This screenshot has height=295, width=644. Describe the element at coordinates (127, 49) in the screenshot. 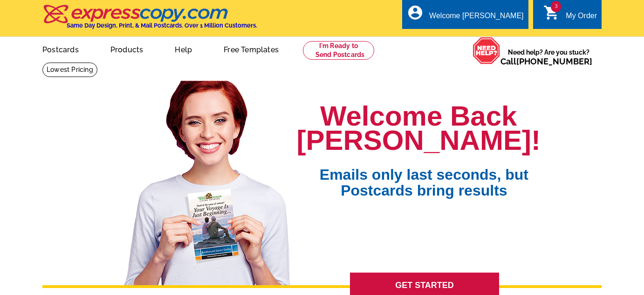

I see `a: Products` at that location.